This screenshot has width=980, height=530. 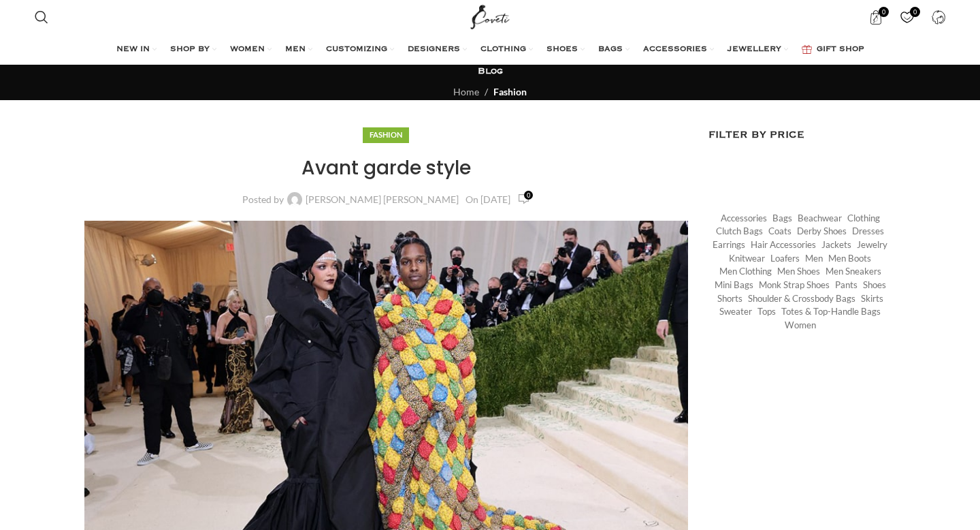 What do you see at coordinates (299, 50) in the screenshot?
I see `a: MEN` at bounding box center [299, 50].